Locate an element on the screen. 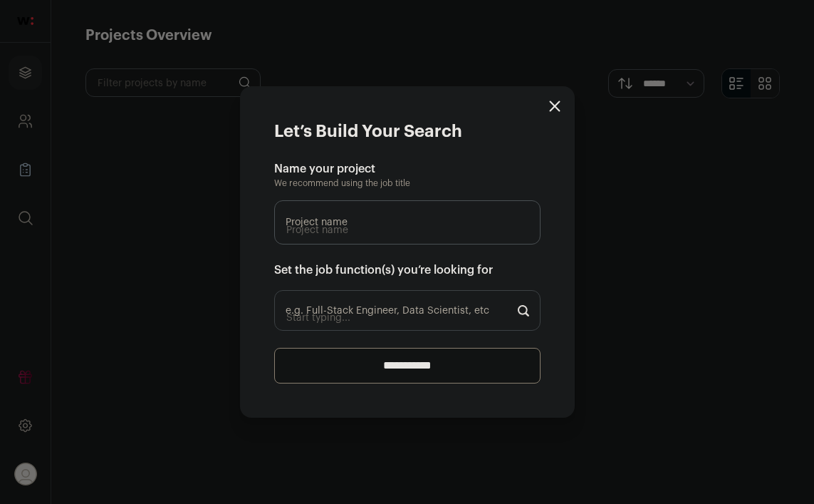  h2: Name your project is located at coordinates (407, 169).